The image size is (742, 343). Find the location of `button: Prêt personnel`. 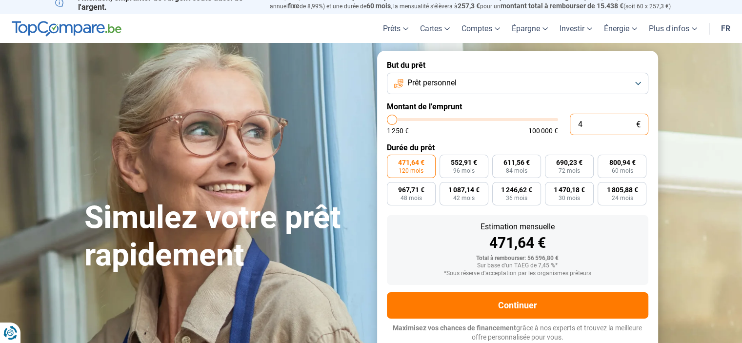

button: Prêt personnel is located at coordinates (517, 83).